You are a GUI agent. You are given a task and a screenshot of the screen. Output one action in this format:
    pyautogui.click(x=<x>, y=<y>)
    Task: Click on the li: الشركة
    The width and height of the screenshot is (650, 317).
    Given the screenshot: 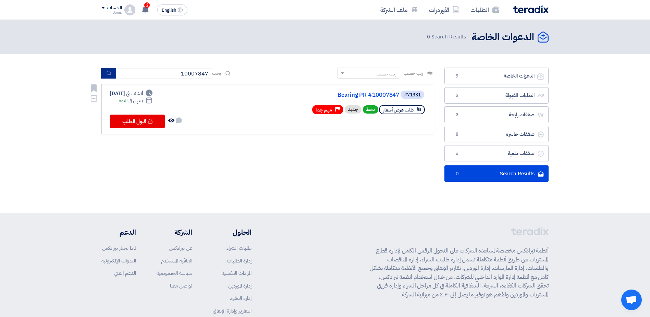 What is the action you would take?
    pyautogui.click(x=174, y=232)
    